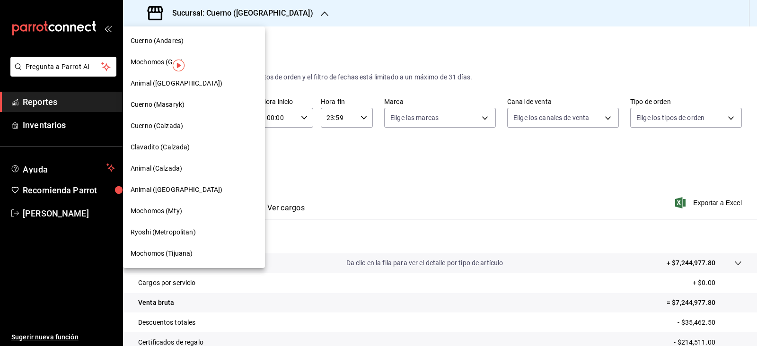 This screenshot has width=757, height=346. I want to click on span: Mochomos (Tijuana), so click(161, 254).